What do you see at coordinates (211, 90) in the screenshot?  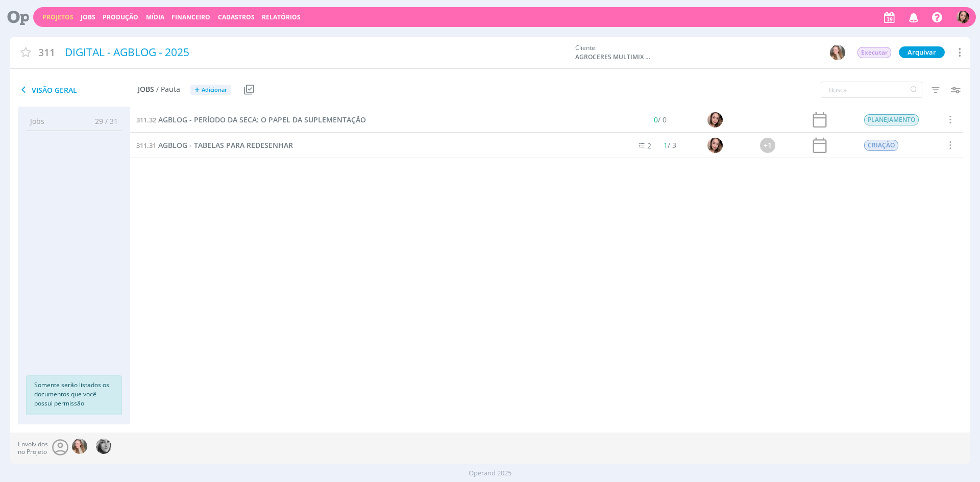 I see `button: +Adicionar` at bounding box center [211, 90].